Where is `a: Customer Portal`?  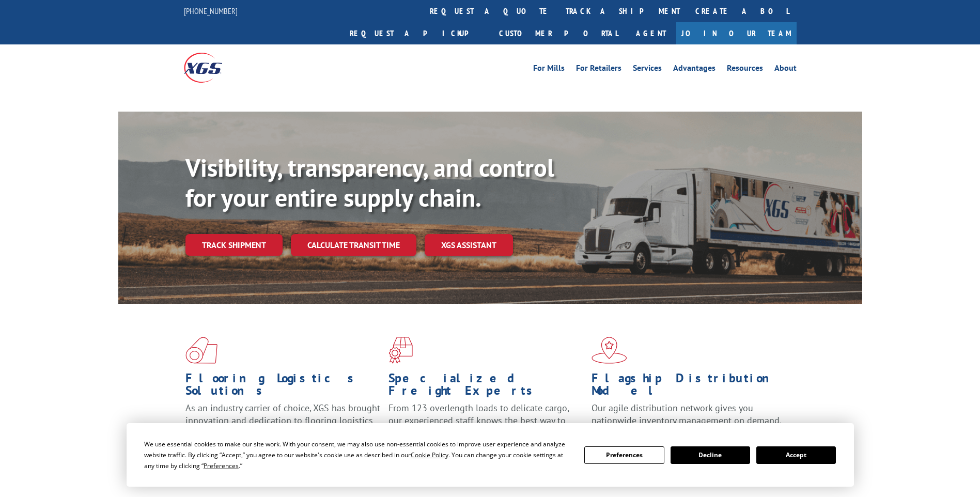 a: Customer Portal is located at coordinates (558, 33).